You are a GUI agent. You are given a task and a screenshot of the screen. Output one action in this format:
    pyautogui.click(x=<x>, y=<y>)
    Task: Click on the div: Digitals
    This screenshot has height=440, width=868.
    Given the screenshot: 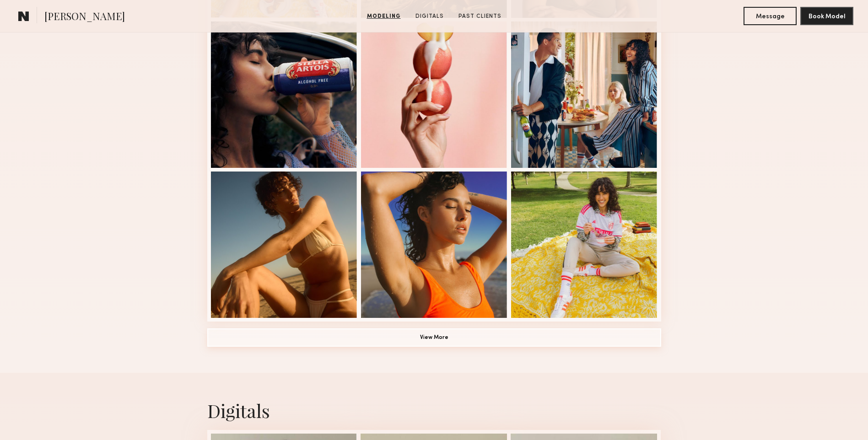 What is the action you would take?
    pyautogui.click(x=434, y=411)
    